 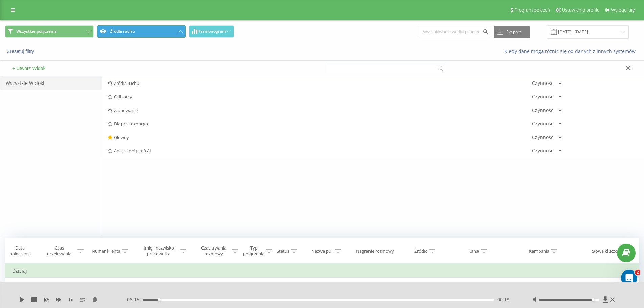 I want to click on div: Data połączenia, so click(x=20, y=251).